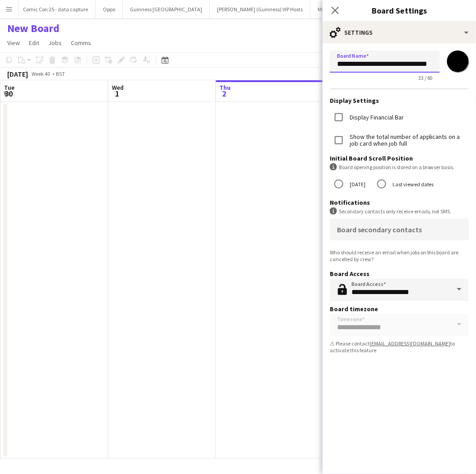 Image resolution: width=476 pixels, height=474 pixels. I want to click on h1: New Board, so click(33, 28).